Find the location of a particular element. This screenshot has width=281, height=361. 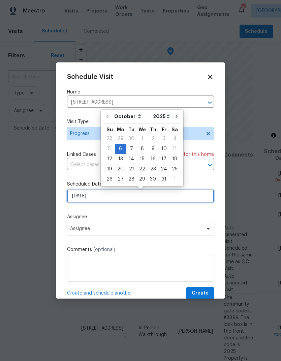

div: 31 is located at coordinates (164, 179).